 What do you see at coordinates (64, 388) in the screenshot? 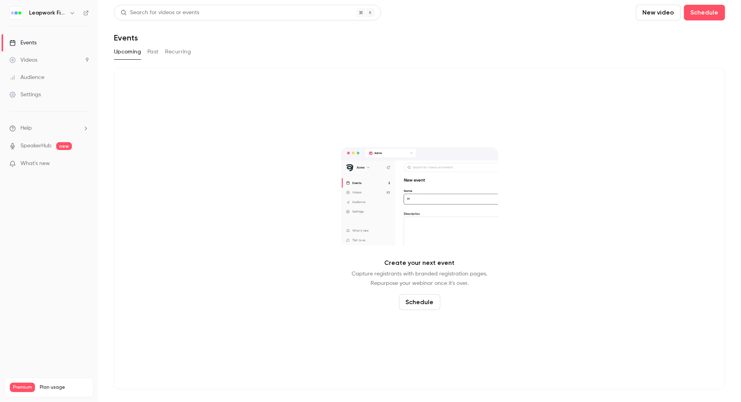
I see `span: Plan usage` at bounding box center [64, 388].